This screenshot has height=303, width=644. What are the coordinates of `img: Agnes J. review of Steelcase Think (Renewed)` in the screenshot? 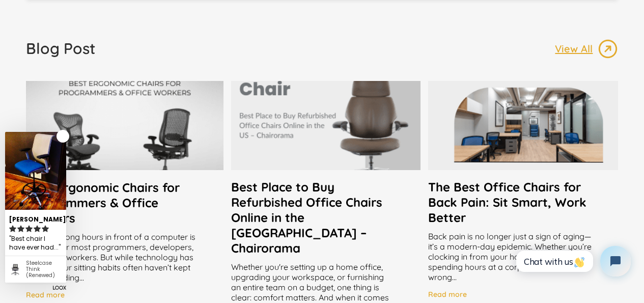 It's located at (35, 171).